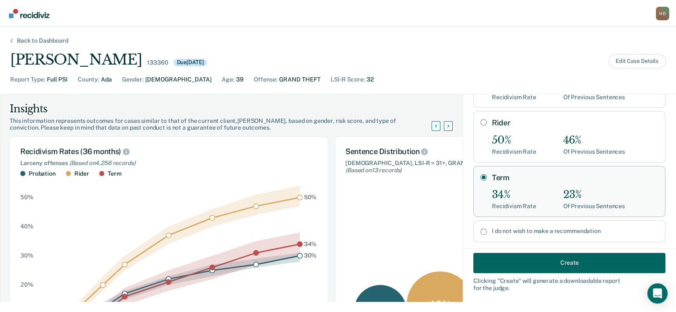 Image resolution: width=676 pixels, height=312 pixels. What do you see at coordinates (311, 226) in the screenshot?
I see `g: text` at bounding box center [311, 226].